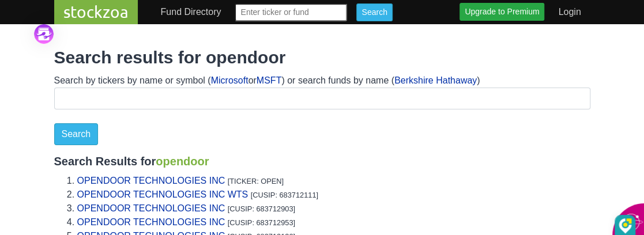 The height and width of the screenshot is (235, 644). Describe the element at coordinates (269, 80) in the screenshot. I see `a: MSFT` at that location.